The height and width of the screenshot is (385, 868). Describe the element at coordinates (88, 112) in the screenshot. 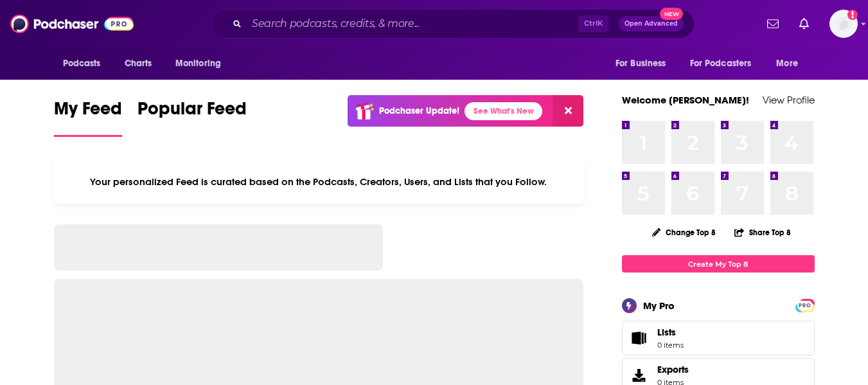

I see `span: My Feed` at that location.